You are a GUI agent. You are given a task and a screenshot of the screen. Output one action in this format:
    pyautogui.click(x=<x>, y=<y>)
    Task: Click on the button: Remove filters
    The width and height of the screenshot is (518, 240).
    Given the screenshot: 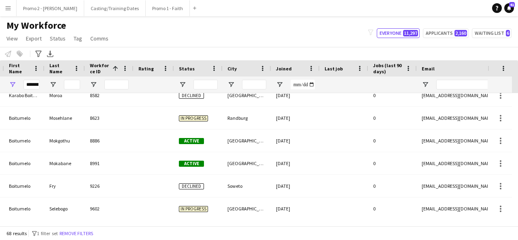 What is the action you would take?
    pyautogui.click(x=76, y=234)
    